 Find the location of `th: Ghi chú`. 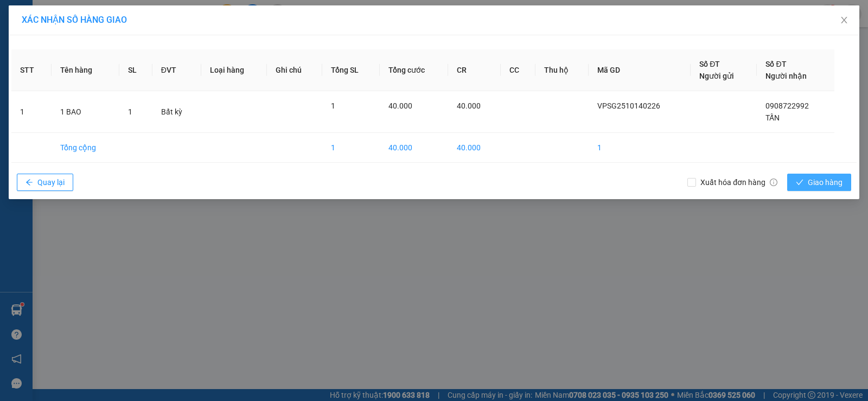

th: Ghi chú is located at coordinates (294, 70).